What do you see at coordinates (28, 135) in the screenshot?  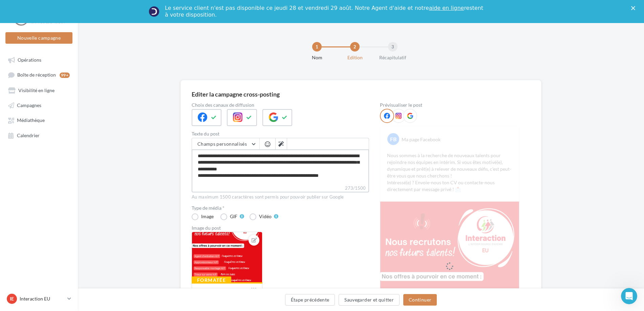 I see `span: Calendrier` at bounding box center [28, 135].